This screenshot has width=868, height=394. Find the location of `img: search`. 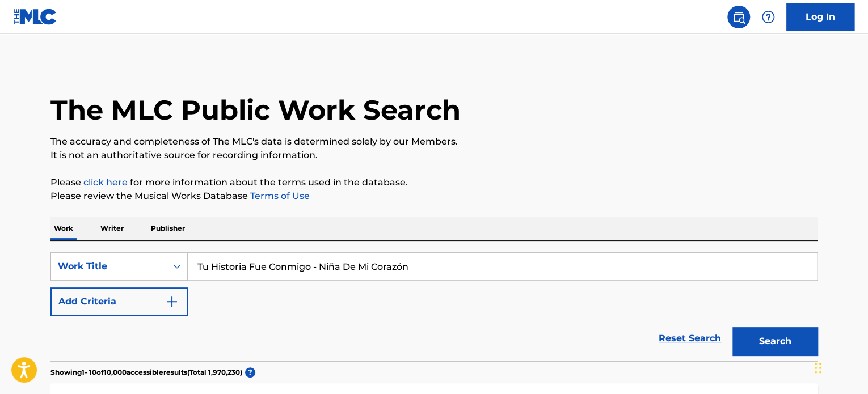

img: search is located at coordinates (739, 17).